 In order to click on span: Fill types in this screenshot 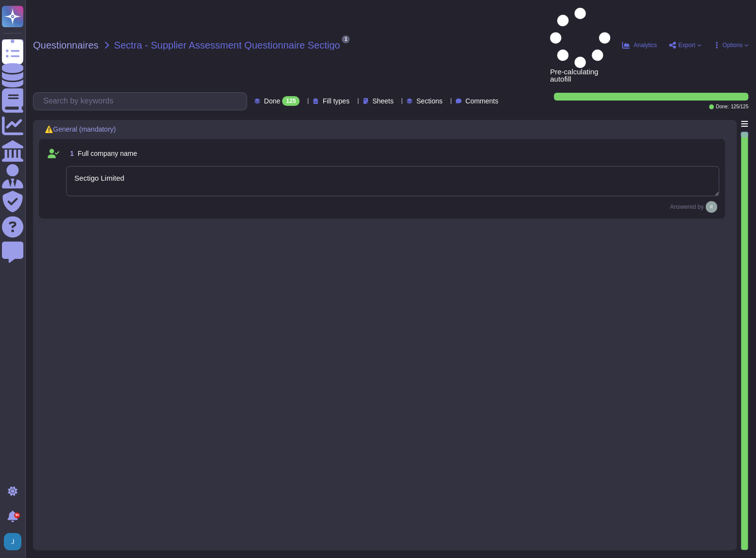, I will do `click(336, 101)`.